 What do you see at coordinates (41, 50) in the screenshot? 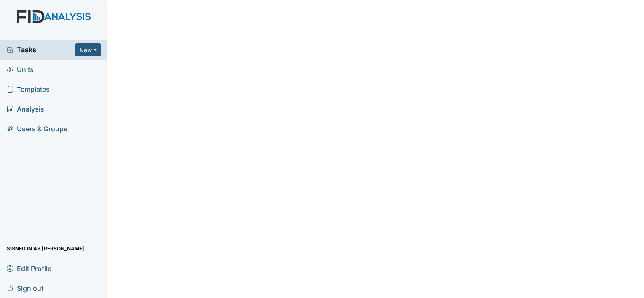
I see `span: Tasks` at bounding box center [41, 50].